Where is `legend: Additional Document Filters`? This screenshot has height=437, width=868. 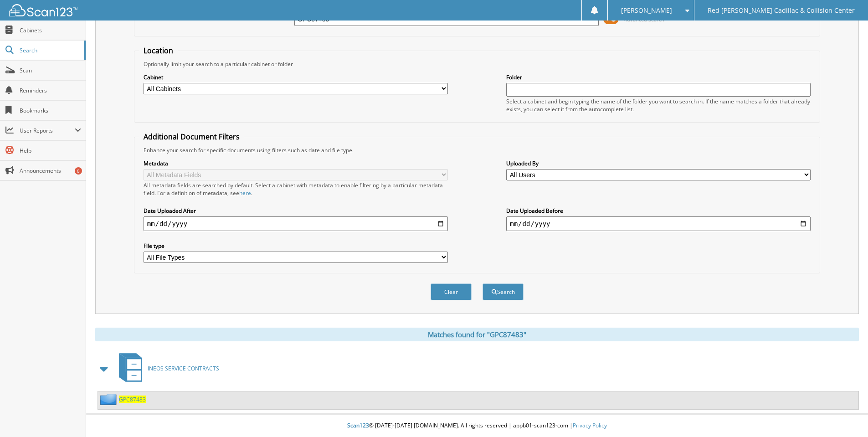
legend: Additional Document Filters is located at coordinates (191, 137).